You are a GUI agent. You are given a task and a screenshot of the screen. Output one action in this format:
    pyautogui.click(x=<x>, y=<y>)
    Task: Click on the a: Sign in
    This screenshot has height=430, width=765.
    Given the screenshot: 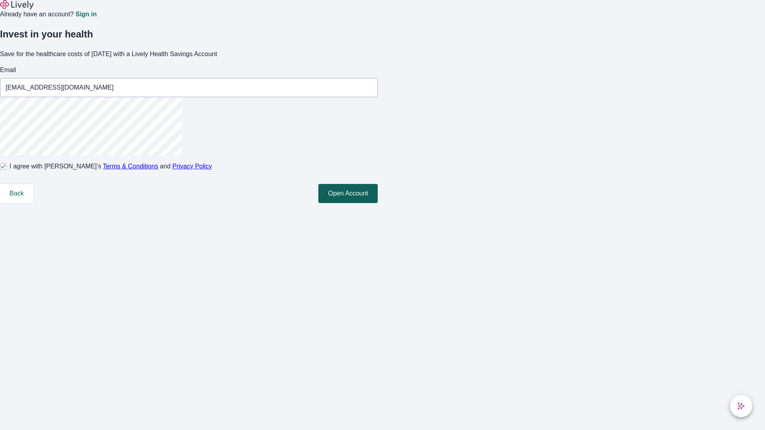 What is the action you would take?
    pyautogui.click(x=86, y=14)
    